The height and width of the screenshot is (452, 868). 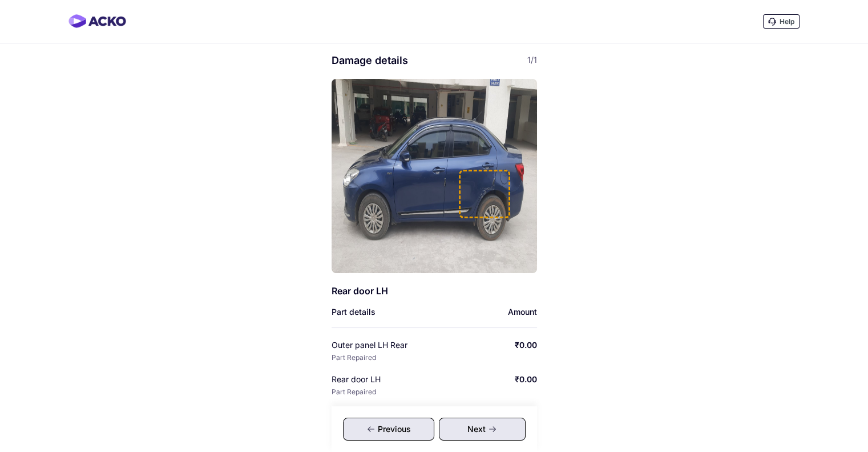 What do you see at coordinates (353, 311) in the screenshot?
I see `div: Part details` at bounding box center [353, 311].